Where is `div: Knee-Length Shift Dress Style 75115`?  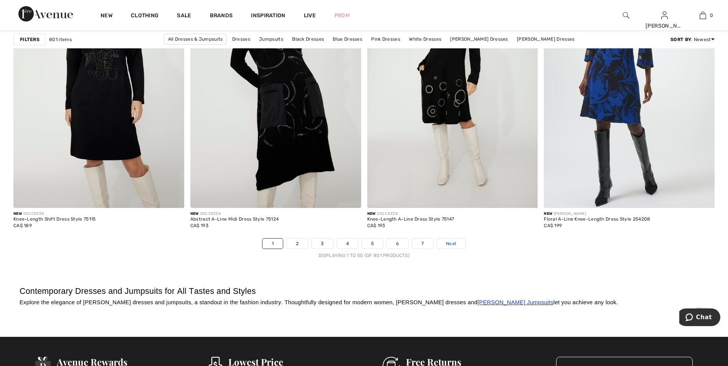
div: Knee-Length Shift Dress Style 75115 is located at coordinates (55, 220).